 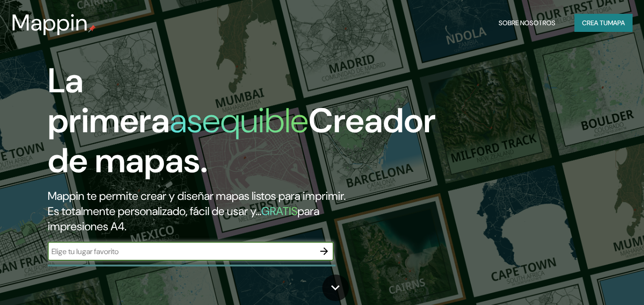 What do you see at coordinates (155, 211) in the screenshot?
I see `font: Es totalmente personalizado, fácil de usar y...` at bounding box center [155, 211].